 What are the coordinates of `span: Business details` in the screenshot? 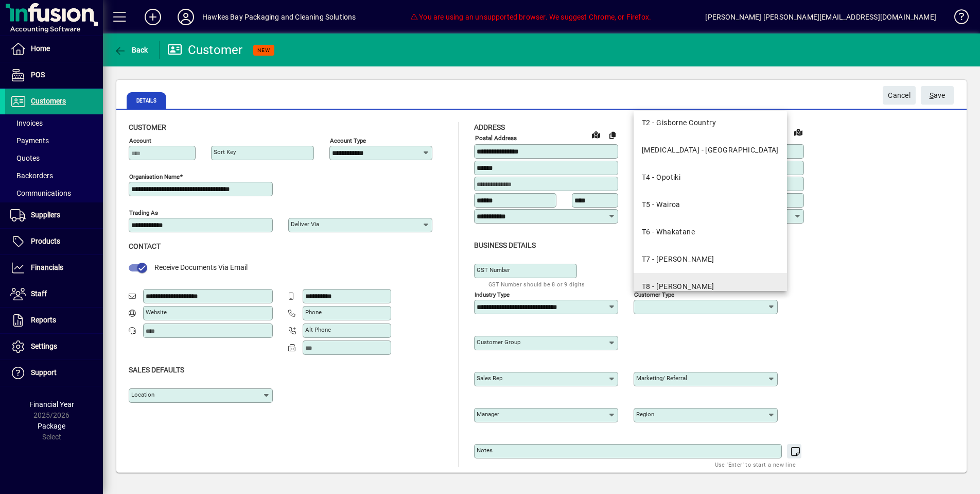 It's located at (505, 245).